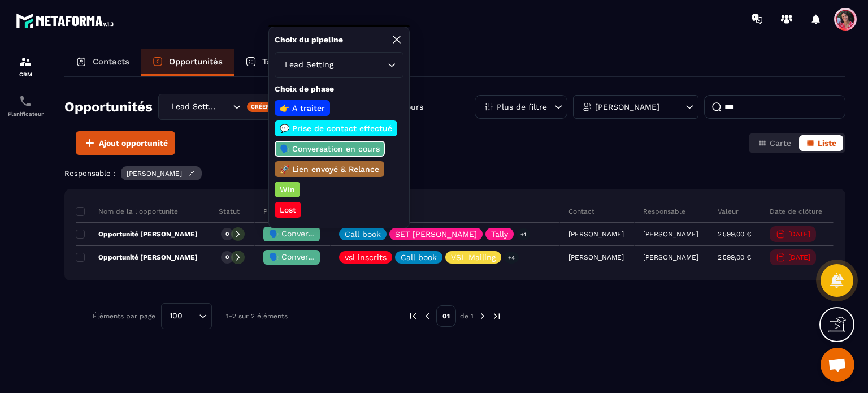 The width and height of the screenshot is (868, 393). Describe the element at coordinates (260, 107) in the screenshot. I see `div: Créer` at that location.